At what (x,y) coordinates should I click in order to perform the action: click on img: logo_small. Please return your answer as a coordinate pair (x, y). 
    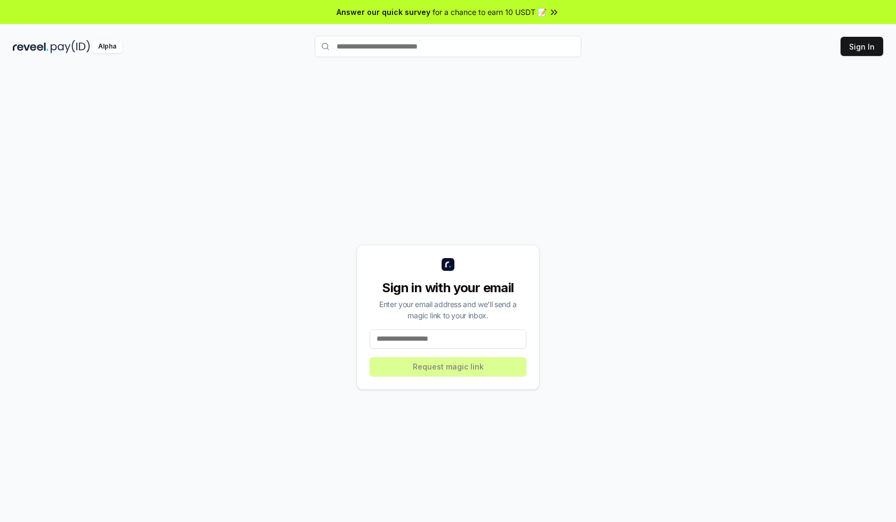
    Looking at the image, I should click on (448, 265).